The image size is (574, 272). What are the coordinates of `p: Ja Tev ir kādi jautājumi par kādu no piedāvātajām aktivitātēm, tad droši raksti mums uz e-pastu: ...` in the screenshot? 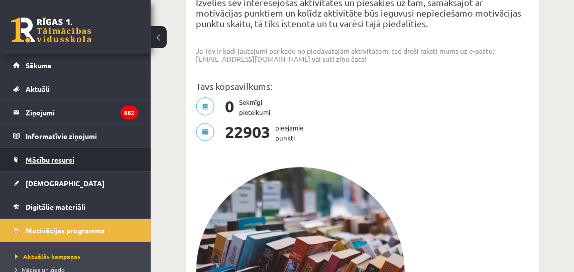 It's located at (362, 55).